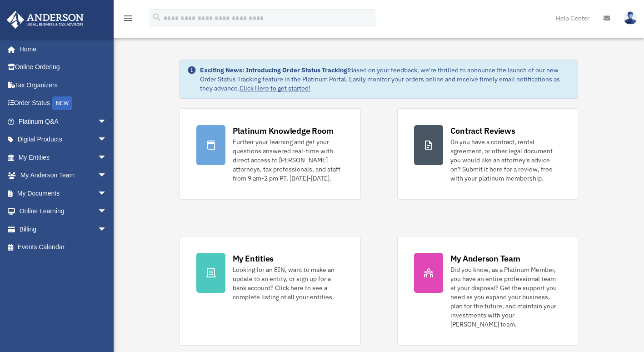  I want to click on img: User Pic, so click(631, 18).